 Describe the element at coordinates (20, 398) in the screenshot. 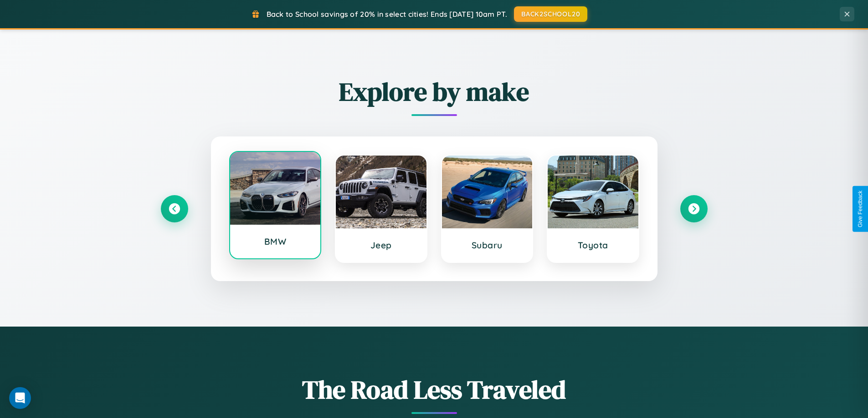

I see `div: Open Intercom Messenger` at that location.